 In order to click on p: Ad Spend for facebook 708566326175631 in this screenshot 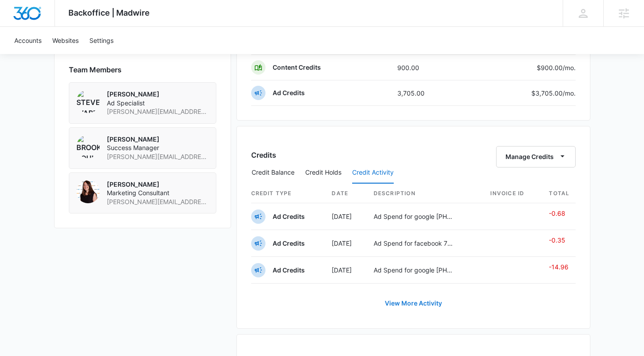, I will do `click(415, 243)`.